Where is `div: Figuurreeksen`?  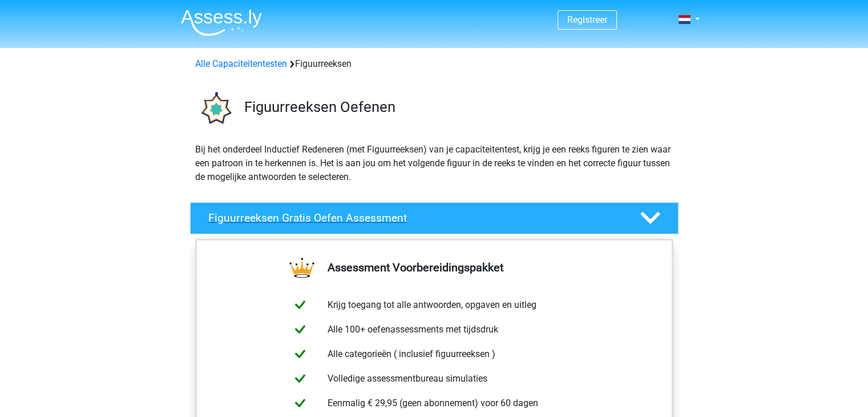 div: Figuurreeksen is located at coordinates (434, 64).